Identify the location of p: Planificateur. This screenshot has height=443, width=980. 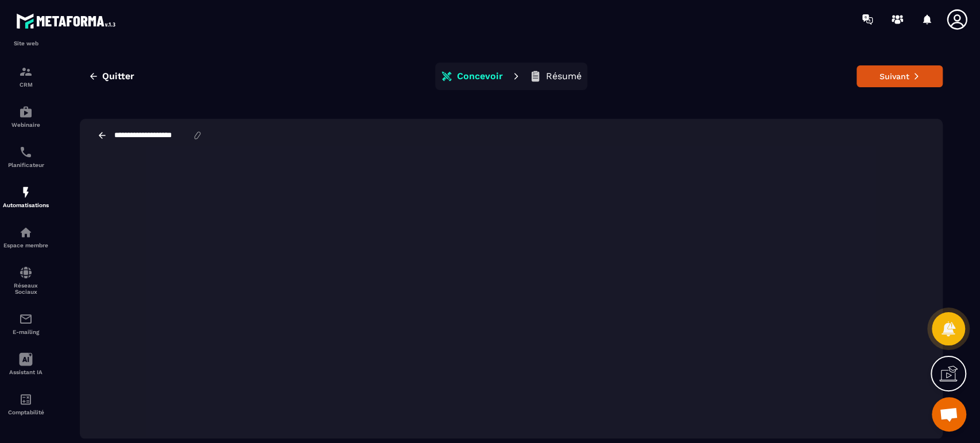
(26, 164).